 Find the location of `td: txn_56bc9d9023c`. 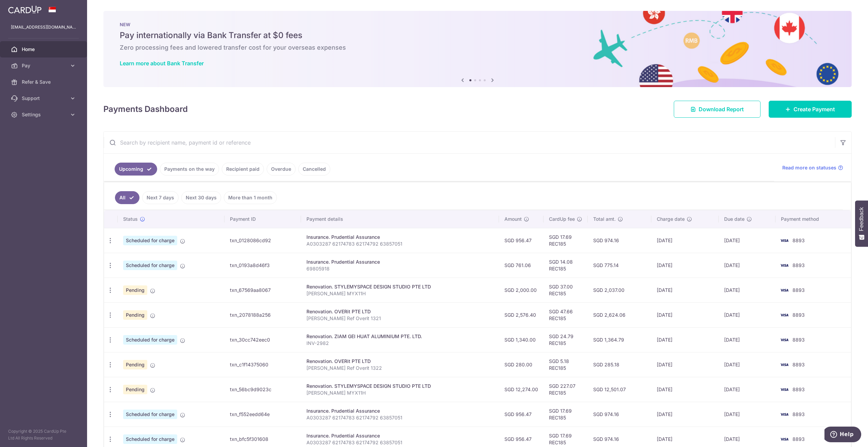

td: txn_56bc9d9023c is located at coordinates (263, 389).